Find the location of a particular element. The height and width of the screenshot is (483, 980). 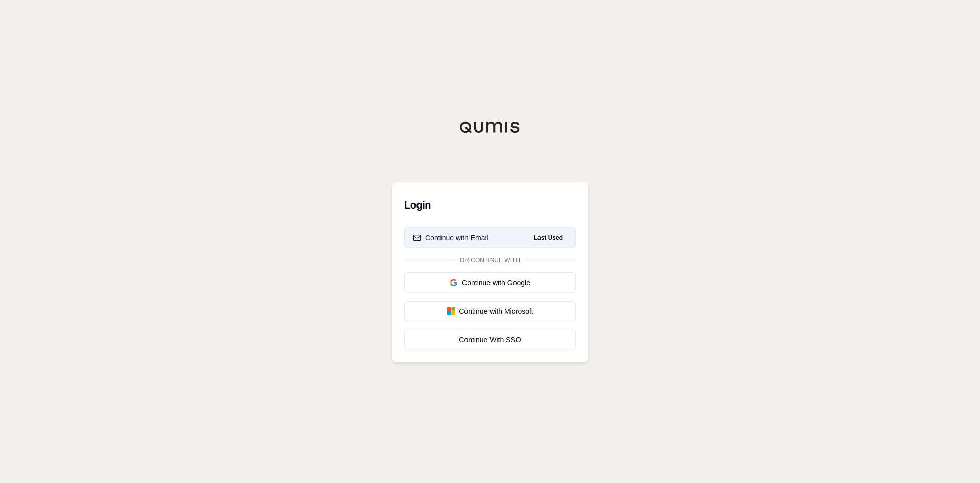

h3: Login is located at coordinates (490, 205).